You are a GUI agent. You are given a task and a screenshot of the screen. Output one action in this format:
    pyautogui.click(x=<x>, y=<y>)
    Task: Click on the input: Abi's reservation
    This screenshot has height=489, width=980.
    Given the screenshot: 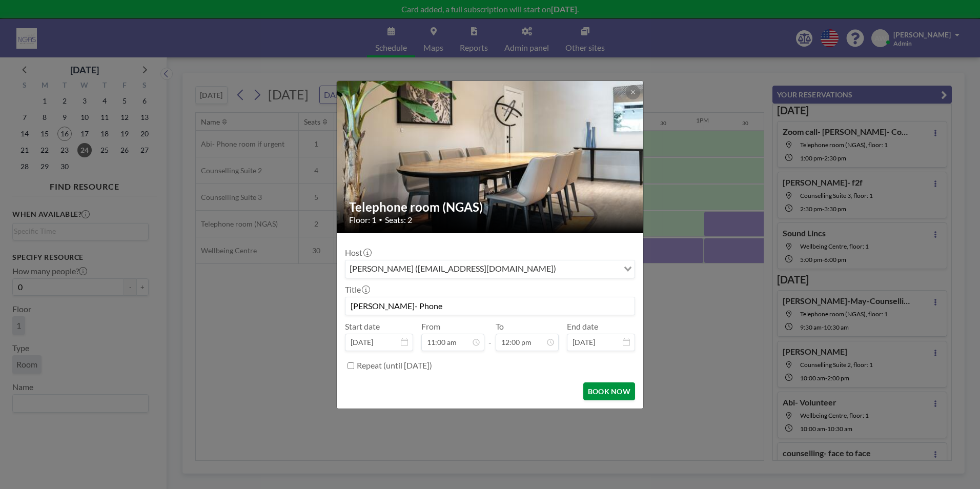 What is the action you would take?
    pyautogui.click(x=490, y=306)
    